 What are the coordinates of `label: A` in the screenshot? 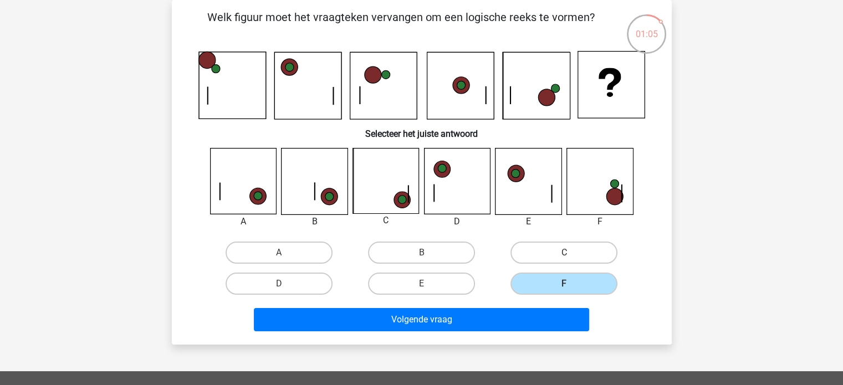 It's located at (279, 253).